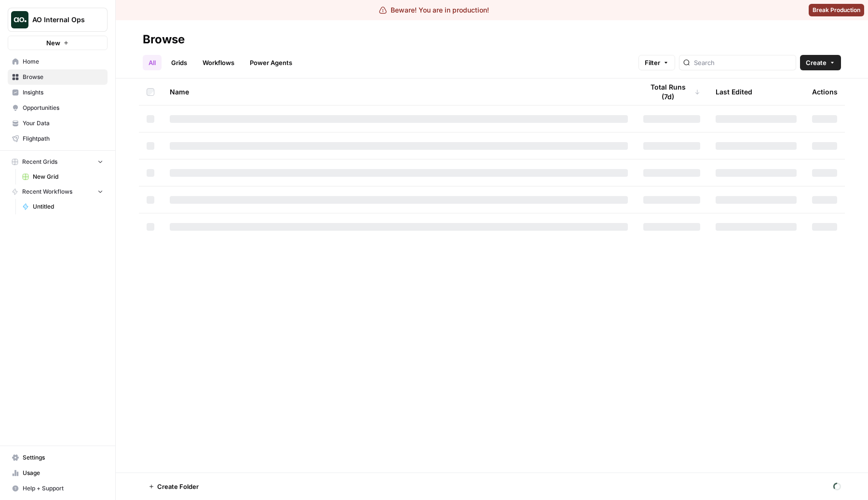 Image resolution: width=868 pixels, height=500 pixels. What do you see at coordinates (40, 162) in the screenshot?
I see `span: Recent Grids` at bounding box center [40, 162].